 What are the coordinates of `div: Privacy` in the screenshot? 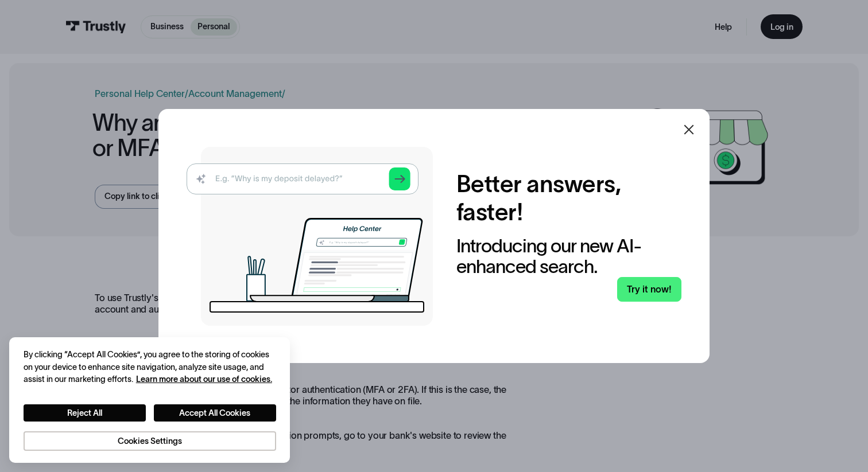 It's located at (150, 400).